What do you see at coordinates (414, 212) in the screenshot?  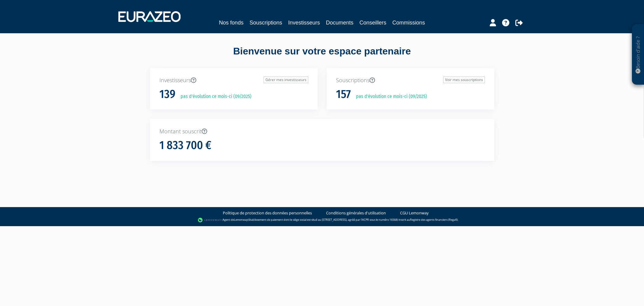 I see `a: CGU Lemonway` at bounding box center [414, 212].